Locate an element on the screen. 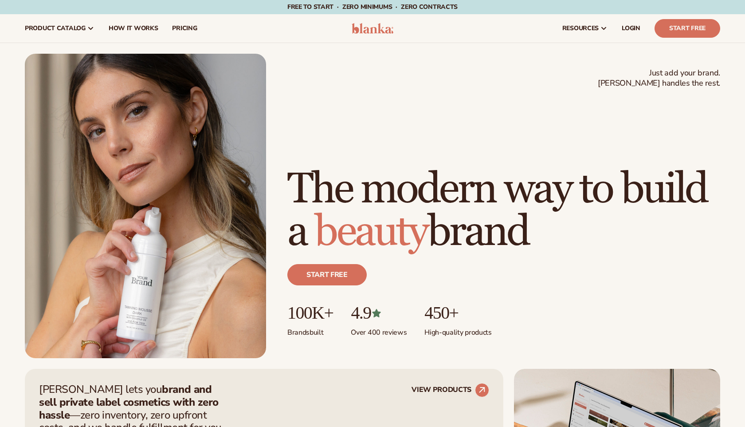  span: How It Works is located at coordinates (134, 28).